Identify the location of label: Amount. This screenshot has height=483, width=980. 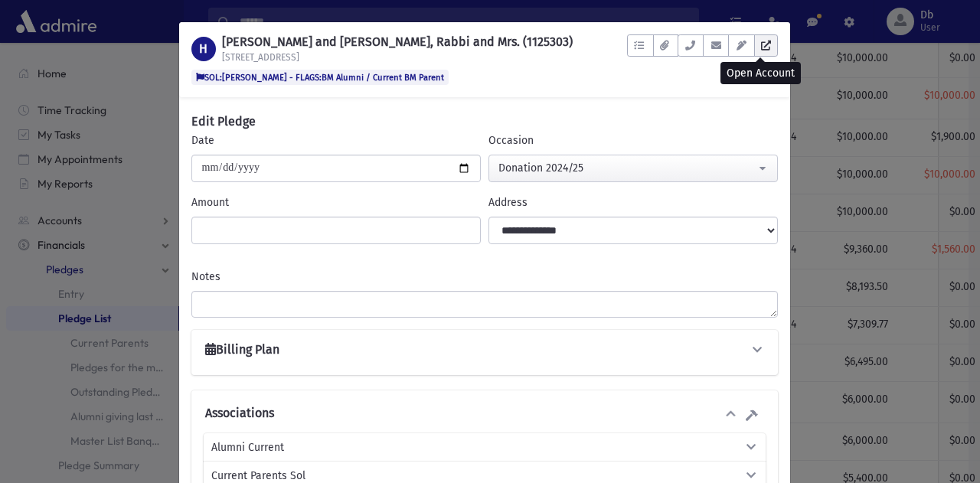
(210, 202).